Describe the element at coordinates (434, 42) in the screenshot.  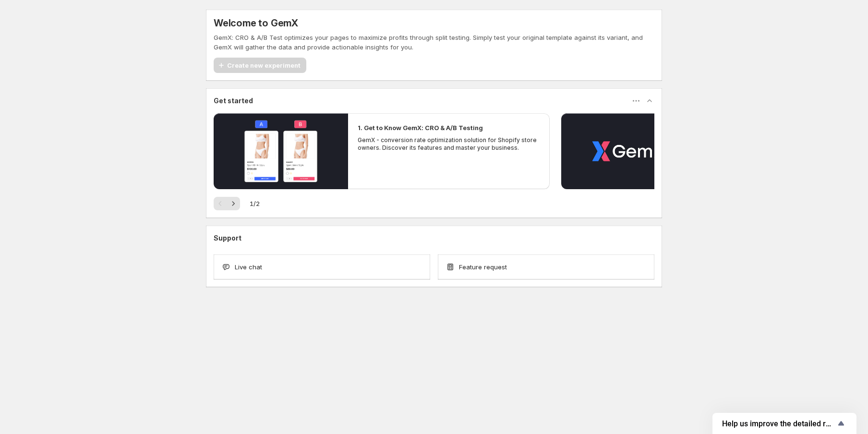
I see `p: GemX: CRO & A/B Test optimizes your pages to maximize profits through split testing. Simply test ...` at that location.